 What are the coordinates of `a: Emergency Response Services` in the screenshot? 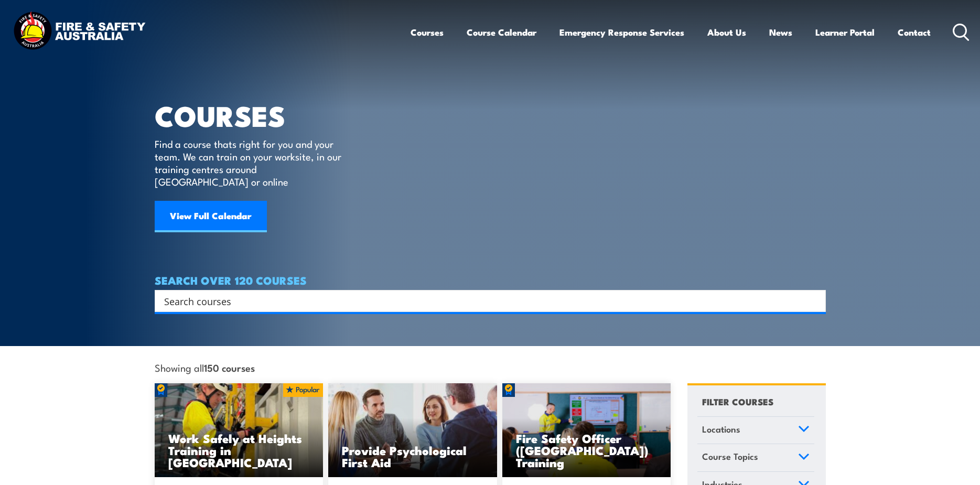 It's located at (622, 32).